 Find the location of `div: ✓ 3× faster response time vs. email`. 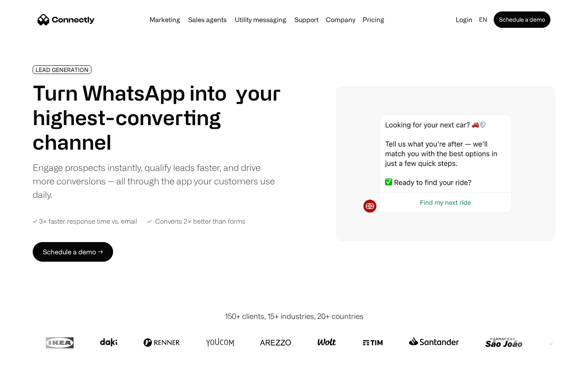

div: ✓ 3× faster response time vs. email is located at coordinates (85, 221).